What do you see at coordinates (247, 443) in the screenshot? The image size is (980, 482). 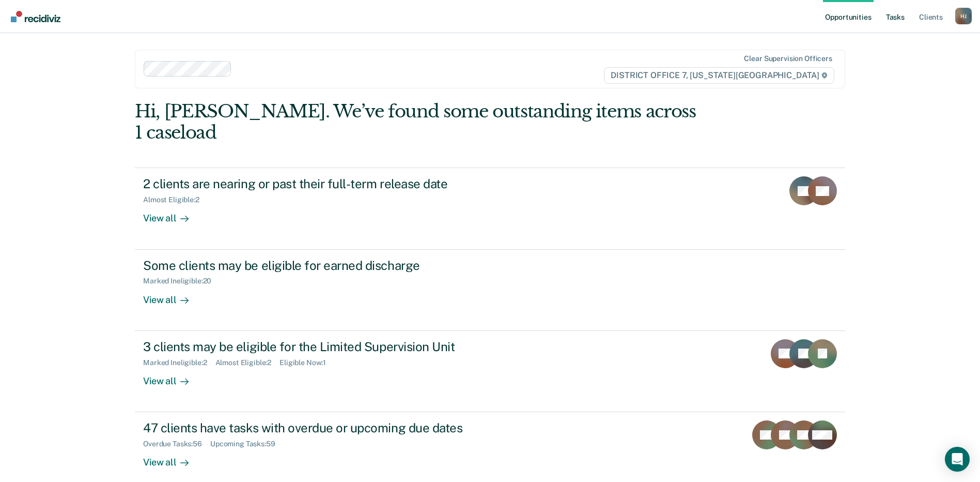 I see `div: Upcoming Tasks : 59` at bounding box center [247, 443].